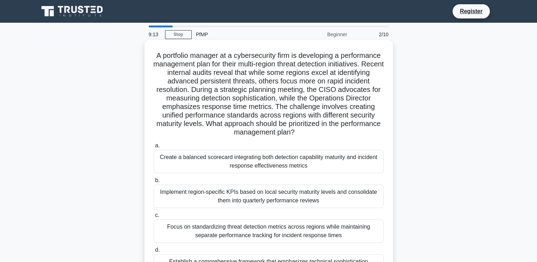 This screenshot has height=262, width=537. I want to click on div: Beginner, so click(320, 34).